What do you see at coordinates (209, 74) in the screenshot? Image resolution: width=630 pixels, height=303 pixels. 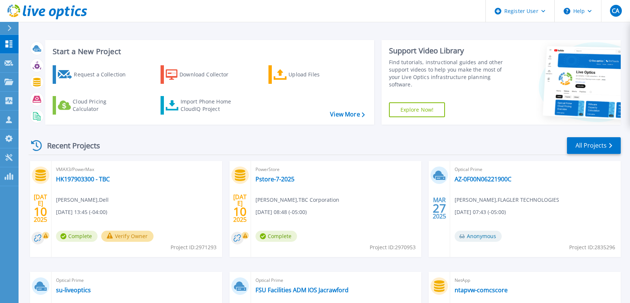 I see `div: Download Collector` at bounding box center [209, 74].